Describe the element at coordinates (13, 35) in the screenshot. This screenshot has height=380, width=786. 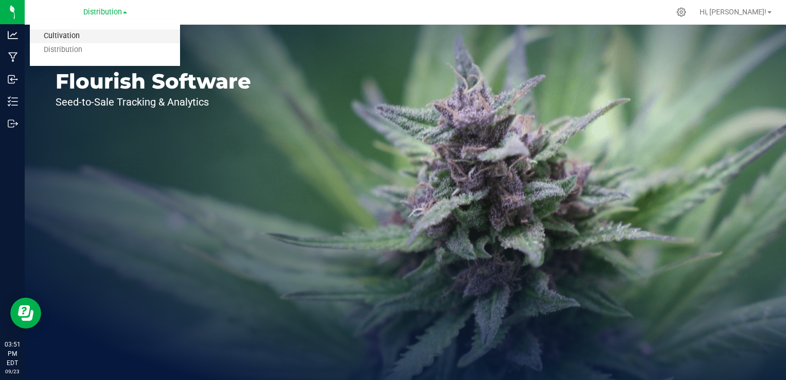
I see `inline-svg: Analytics` at that location.